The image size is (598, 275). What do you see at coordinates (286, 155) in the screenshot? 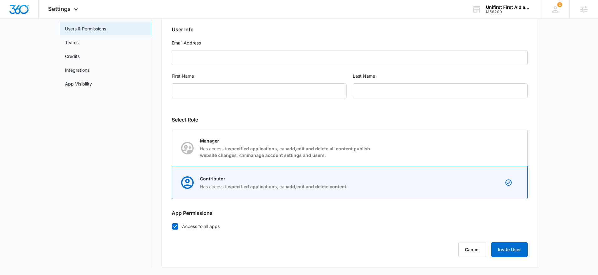
I see `strong: manage account settings and users` at bounding box center [286, 155].